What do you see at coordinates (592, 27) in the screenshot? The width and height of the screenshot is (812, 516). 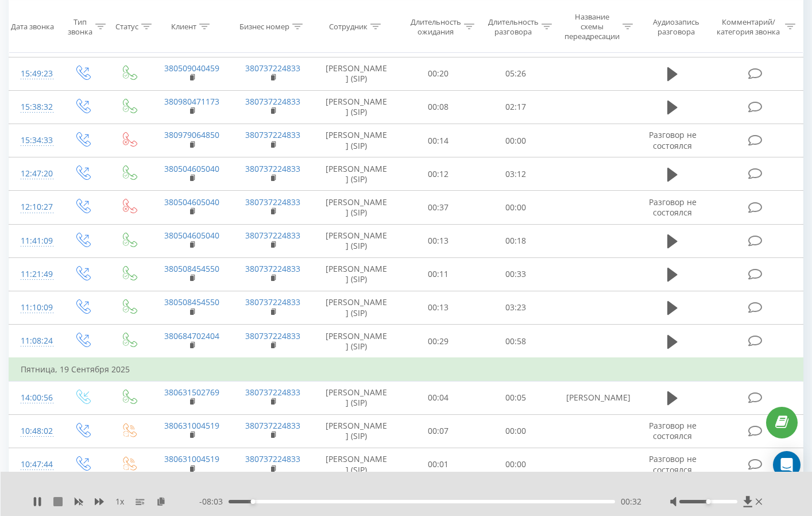 I see `div: Название схемы переадресации` at bounding box center [592, 27].